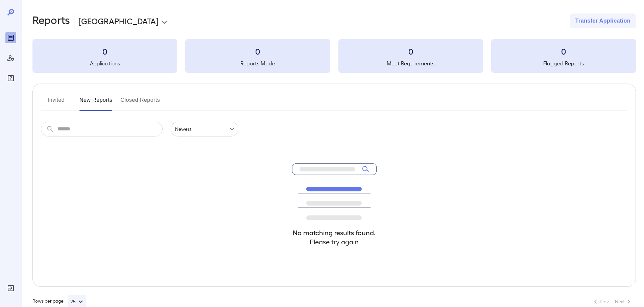 This screenshot has width=644, height=307. Describe the element at coordinates (334, 242) in the screenshot. I see `h4: Please try again` at that location.